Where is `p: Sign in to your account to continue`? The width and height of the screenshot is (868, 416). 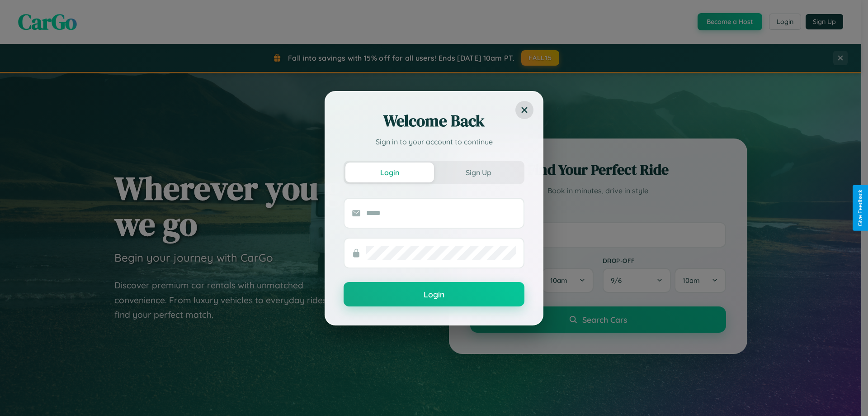 p: Sign in to your account to continue is located at coordinates (434, 142).